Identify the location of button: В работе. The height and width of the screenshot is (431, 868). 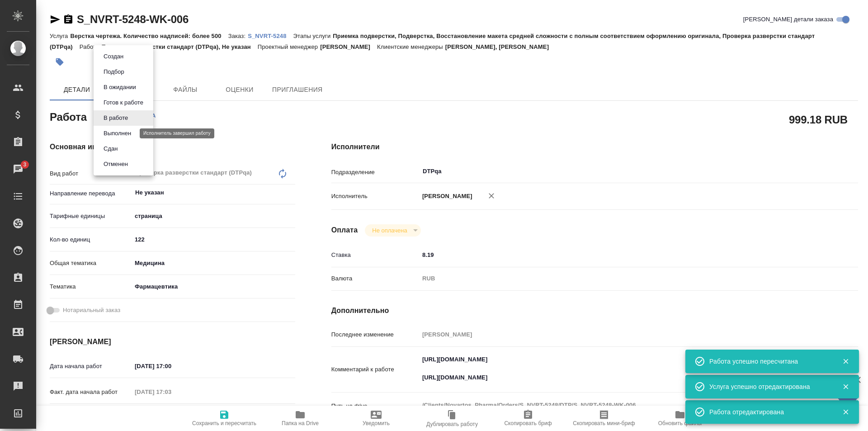
(116, 118).